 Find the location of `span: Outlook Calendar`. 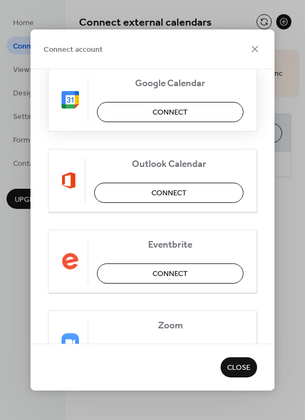

span: Outlook Calendar is located at coordinates (169, 164).